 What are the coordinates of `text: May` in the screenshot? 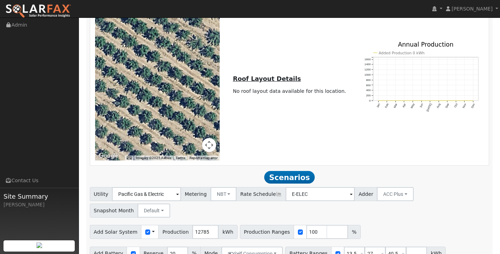 It's located at (413, 106).